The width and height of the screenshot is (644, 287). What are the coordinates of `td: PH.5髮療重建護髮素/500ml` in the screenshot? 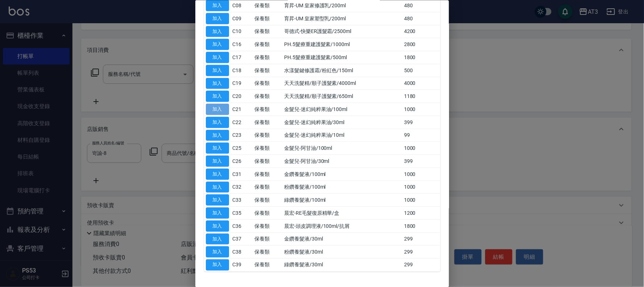 It's located at (342, 57).